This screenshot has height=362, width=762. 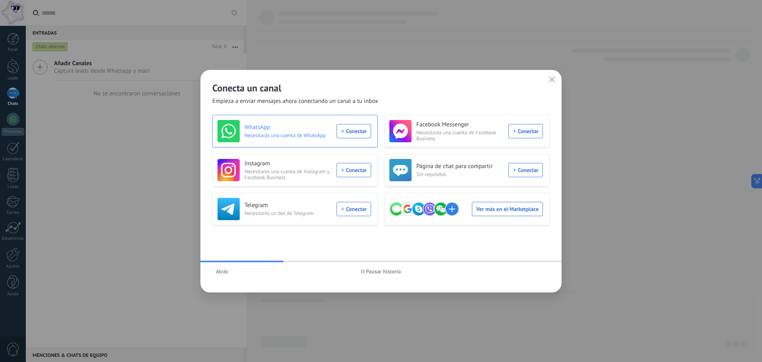 What do you see at coordinates (288, 127) in the screenshot?
I see `h3: WhatsApp` at bounding box center [288, 127].